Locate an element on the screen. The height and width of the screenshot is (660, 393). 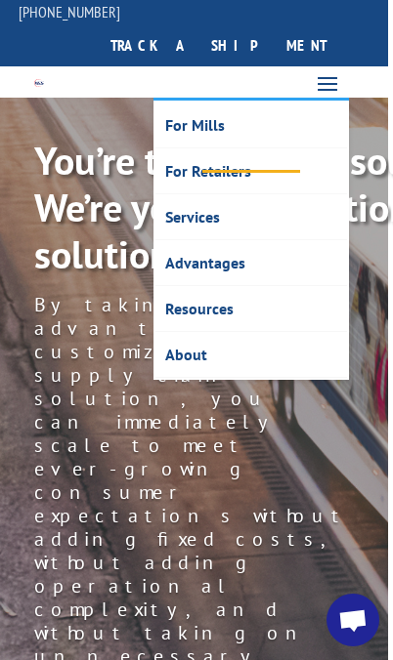
a: For Mills is located at coordinates (251, 125).